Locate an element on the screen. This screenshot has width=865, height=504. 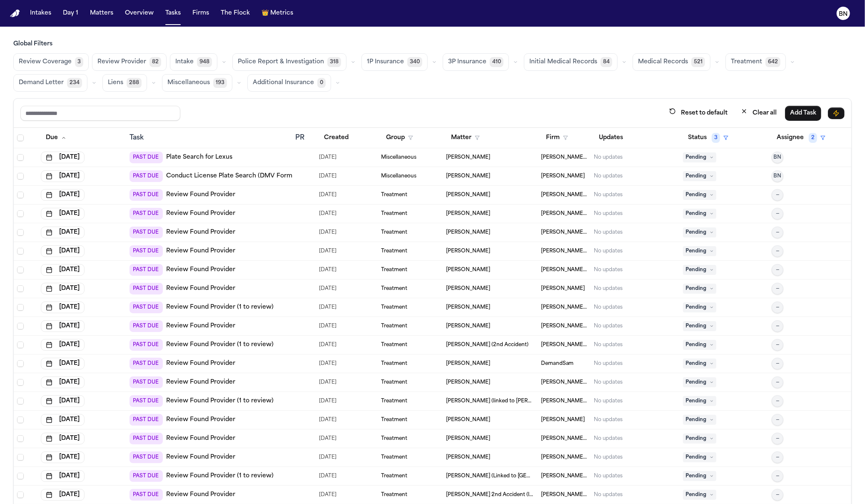
button: Intakes is located at coordinates (40, 13).